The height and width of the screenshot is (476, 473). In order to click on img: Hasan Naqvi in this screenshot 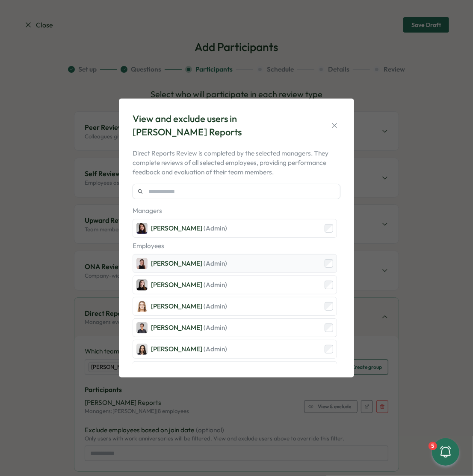, I will do `click(142, 327)`.